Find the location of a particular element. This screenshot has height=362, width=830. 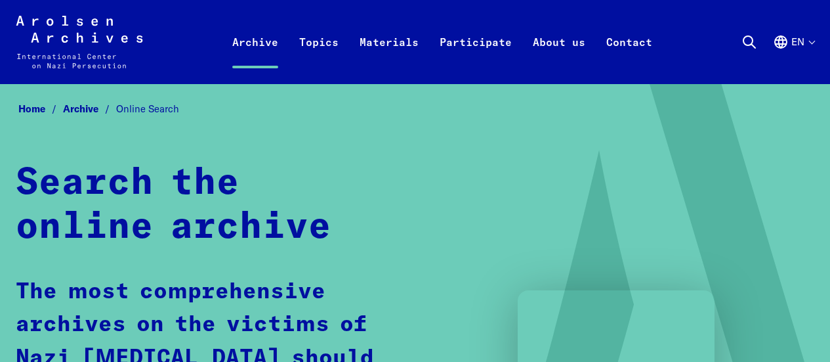

span: Online Search is located at coordinates (148, 108).